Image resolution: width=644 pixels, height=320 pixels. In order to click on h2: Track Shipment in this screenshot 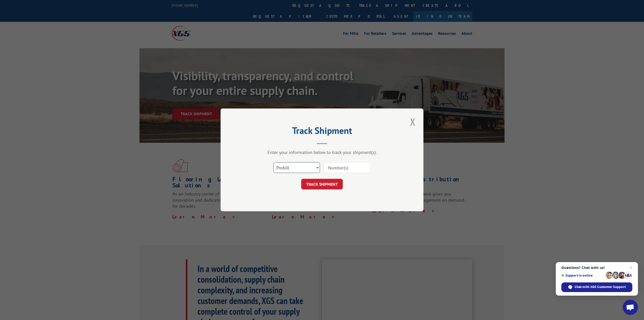, I will do `click(322, 132)`.